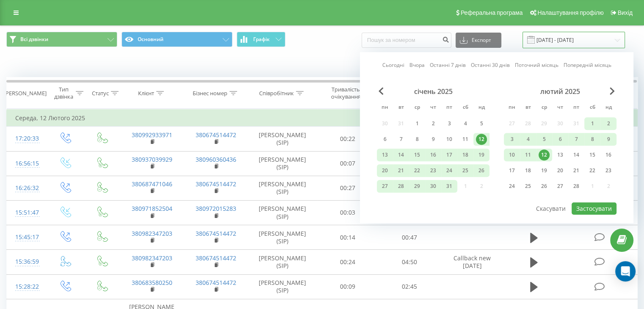 Image resolution: width=644 pixels, height=309 pixels. I want to click on div: вт 18 лют 2025 р., so click(528, 170).